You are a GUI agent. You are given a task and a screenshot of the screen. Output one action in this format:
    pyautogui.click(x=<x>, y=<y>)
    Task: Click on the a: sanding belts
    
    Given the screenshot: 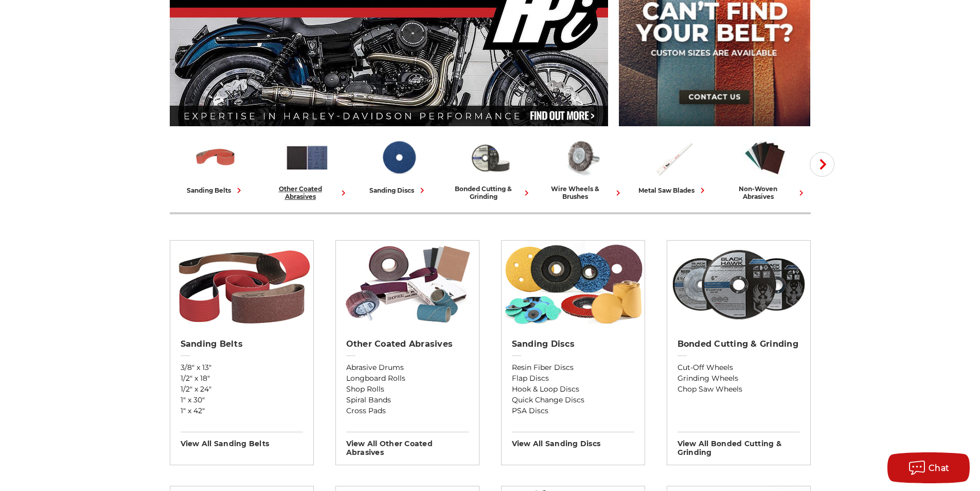 What is the action you would take?
    pyautogui.click(x=216, y=165)
    